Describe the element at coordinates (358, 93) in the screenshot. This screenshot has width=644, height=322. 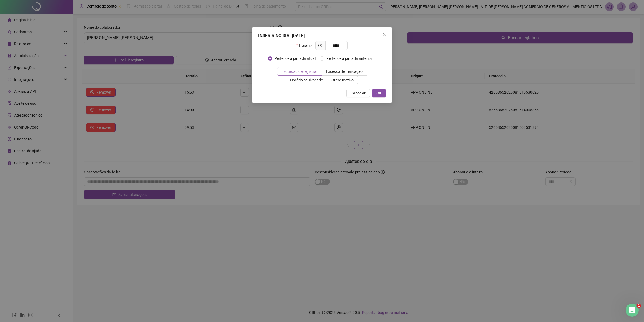
I see `button: Cancelar` at that location.